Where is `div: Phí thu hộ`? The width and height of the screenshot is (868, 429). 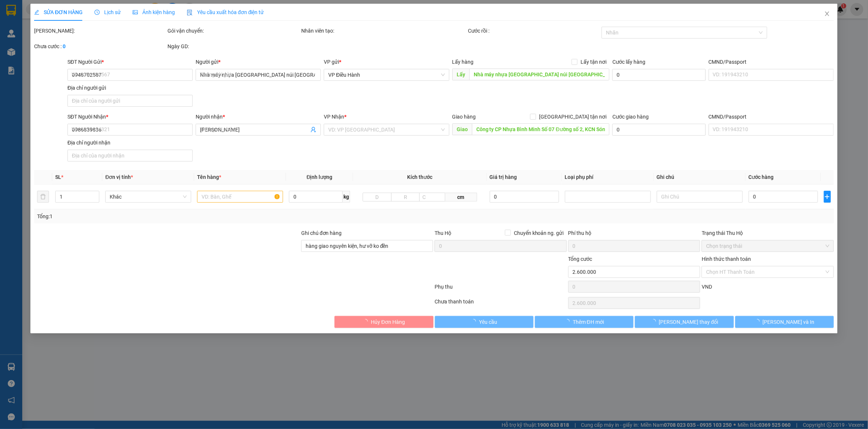 div: Phí thu hộ is located at coordinates (634, 234).